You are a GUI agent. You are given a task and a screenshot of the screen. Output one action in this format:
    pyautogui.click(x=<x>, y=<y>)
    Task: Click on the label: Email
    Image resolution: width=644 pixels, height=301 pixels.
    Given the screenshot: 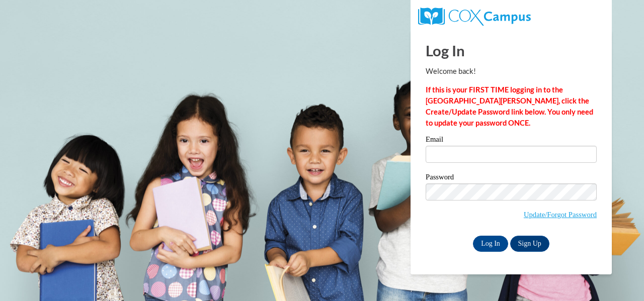 What is the action you would take?
    pyautogui.click(x=511, y=141)
    